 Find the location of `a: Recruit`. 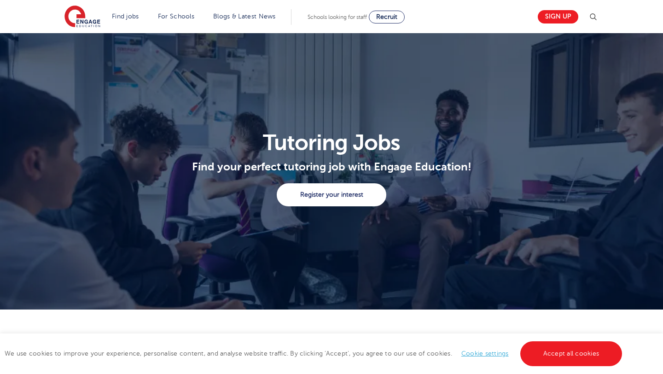

a: Recruit is located at coordinates (387, 17).